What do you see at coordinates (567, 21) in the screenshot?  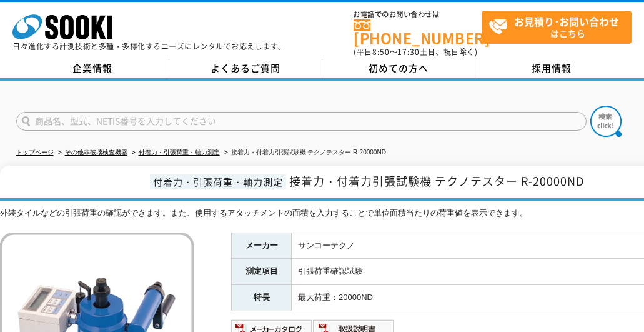 I see `strong: お見積り･お問い合わせ` at bounding box center [567, 21].